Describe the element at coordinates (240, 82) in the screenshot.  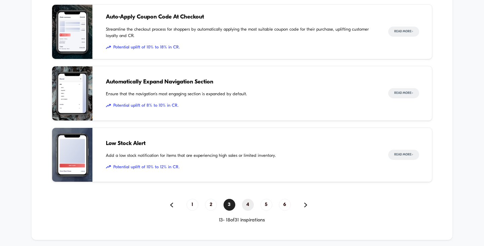
I see `span: Automatically Expand Navigation Section` at that location.